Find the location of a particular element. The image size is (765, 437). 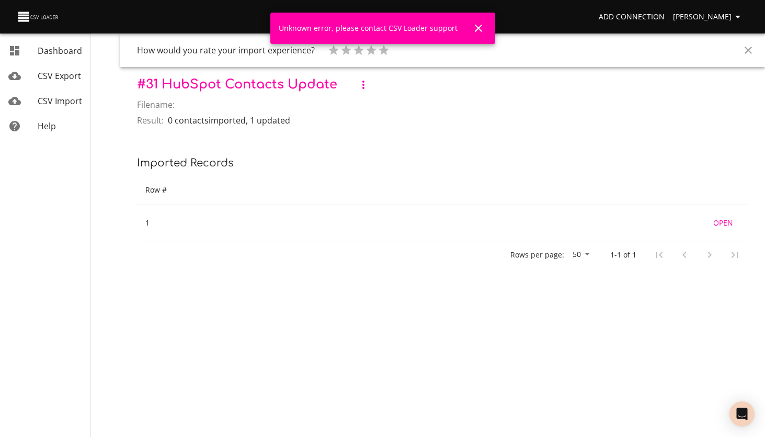

div: 50 is located at coordinates (581, 255).